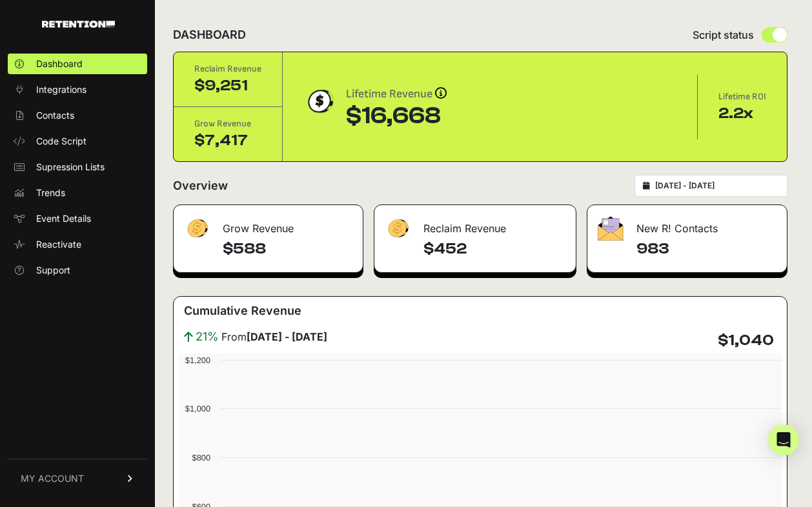 This screenshot has width=812, height=507. What do you see at coordinates (77, 90) in the screenshot?
I see `a: Integrations` at bounding box center [77, 90].